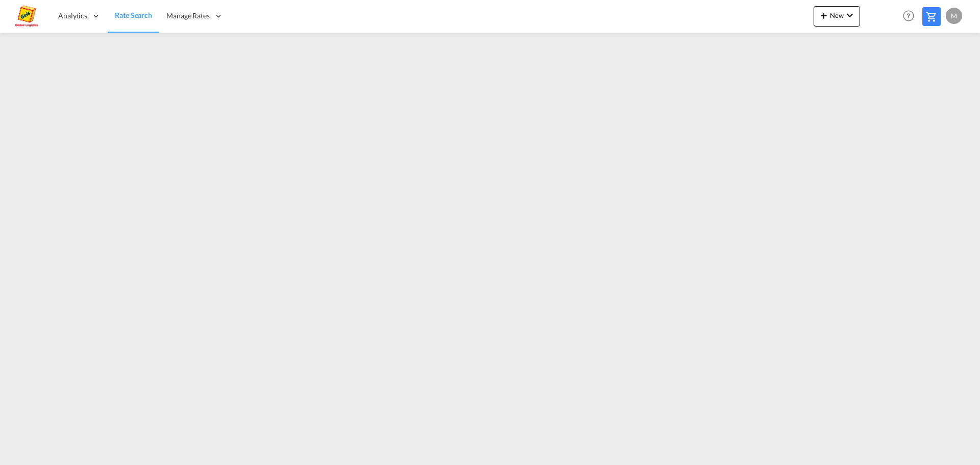  What do you see at coordinates (27, 16) in the screenshot?
I see `img: a2a4a140666c11eeab5485e577415959.png` at bounding box center [27, 16].